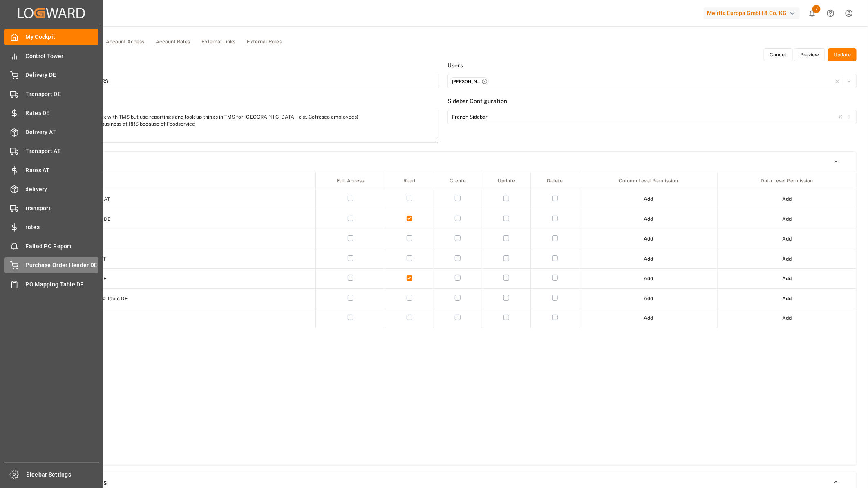 The height and width of the screenshot is (488, 868). Describe the element at coordinates (125, 42) in the screenshot. I see `button: Account Access` at that location.